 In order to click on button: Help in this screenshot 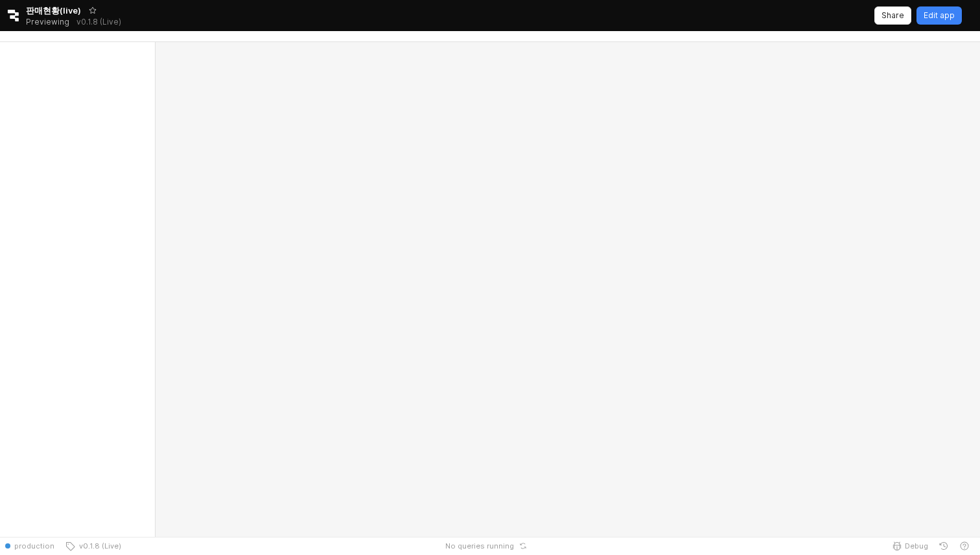, I will do `click(965, 546)`.